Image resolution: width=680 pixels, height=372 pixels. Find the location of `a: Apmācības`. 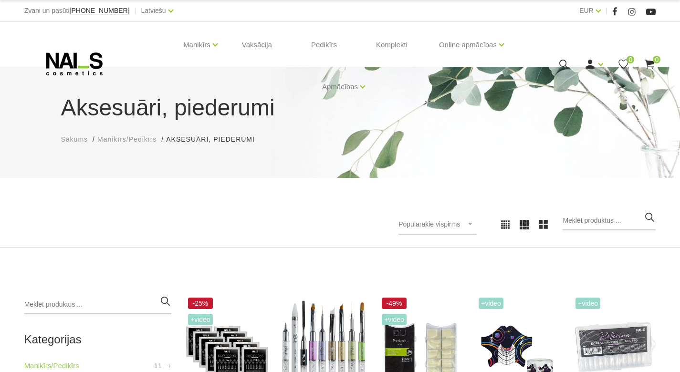

a: Apmācības is located at coordinates (340, 87).